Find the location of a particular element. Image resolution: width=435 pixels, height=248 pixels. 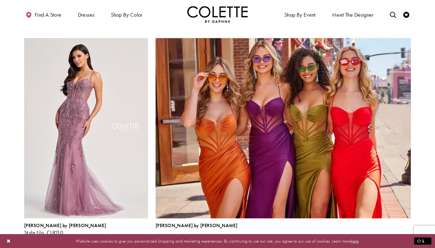

a: Meet the designer is located at coordinates (353, 14).